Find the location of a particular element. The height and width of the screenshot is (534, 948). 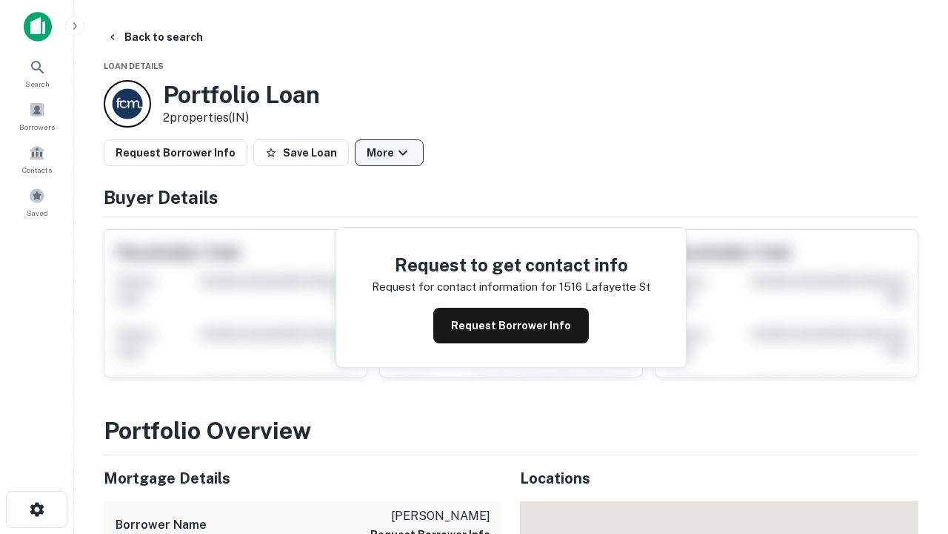

h5: Locations is located at coordinates (720, 478).